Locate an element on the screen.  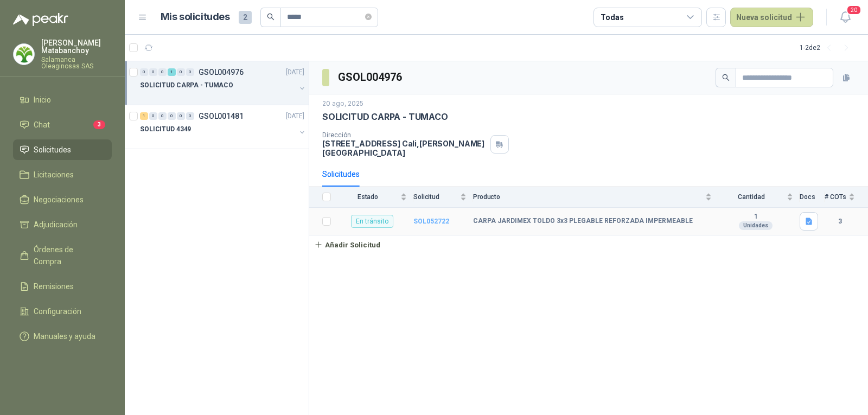
span: Configuración is located at coordinates (57, 312).